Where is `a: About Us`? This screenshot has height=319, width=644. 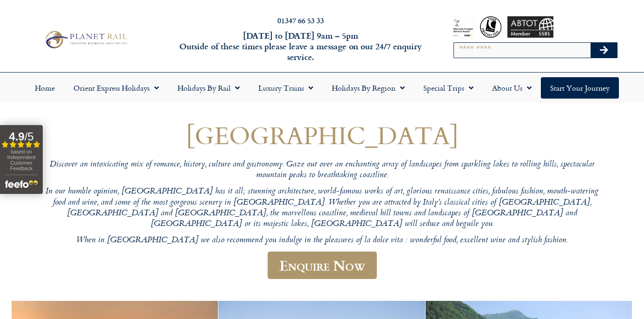 a: About Us is located at coordinates (511, 88).